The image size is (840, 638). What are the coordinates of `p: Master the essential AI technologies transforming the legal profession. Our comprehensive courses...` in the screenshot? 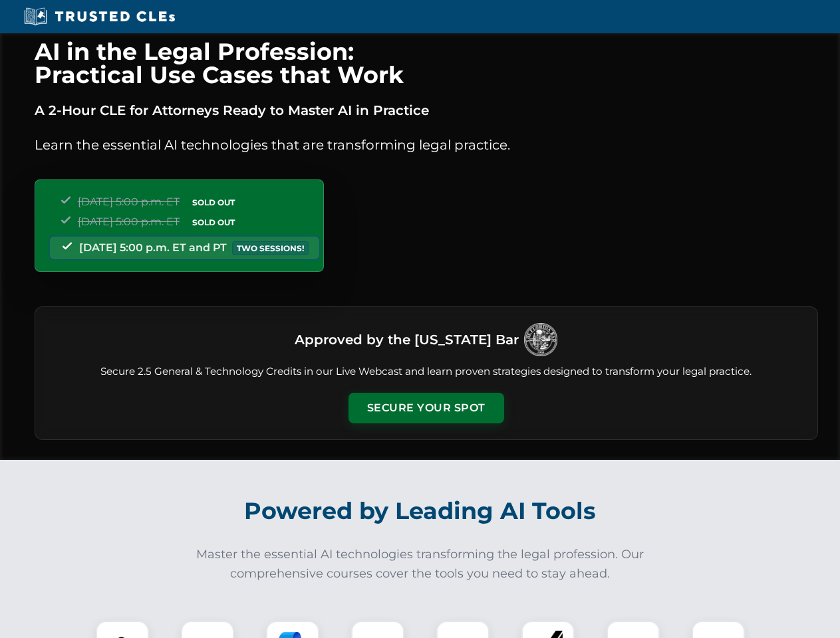 It's located at (420, 564).